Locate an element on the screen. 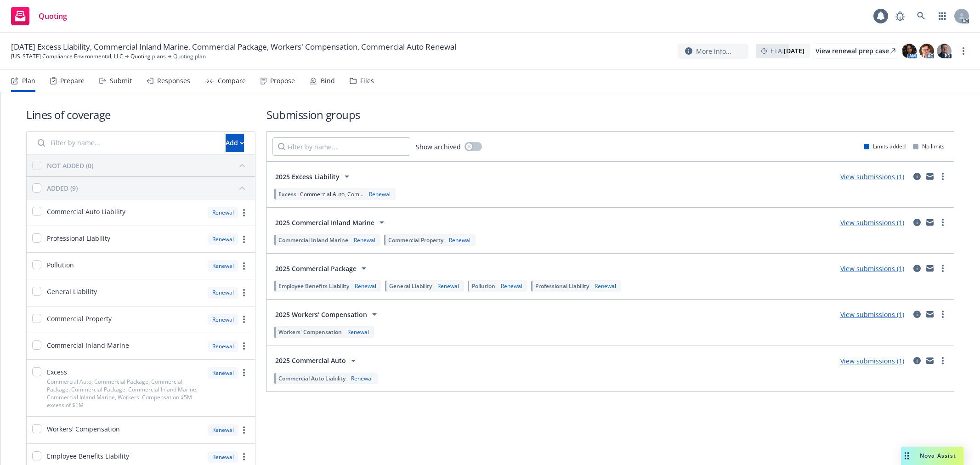  div: View renewal prep case is located at coordinates (856, 51).